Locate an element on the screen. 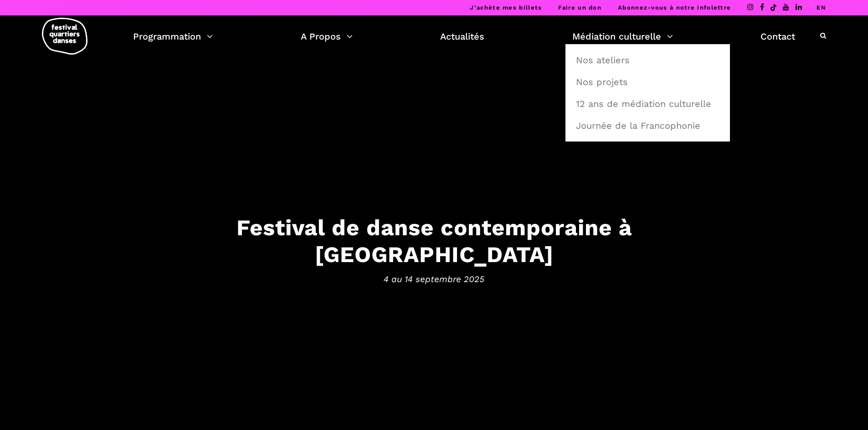 This screenshot has height=430, width=868. a: A Propos is located at coordinates (326, 36).